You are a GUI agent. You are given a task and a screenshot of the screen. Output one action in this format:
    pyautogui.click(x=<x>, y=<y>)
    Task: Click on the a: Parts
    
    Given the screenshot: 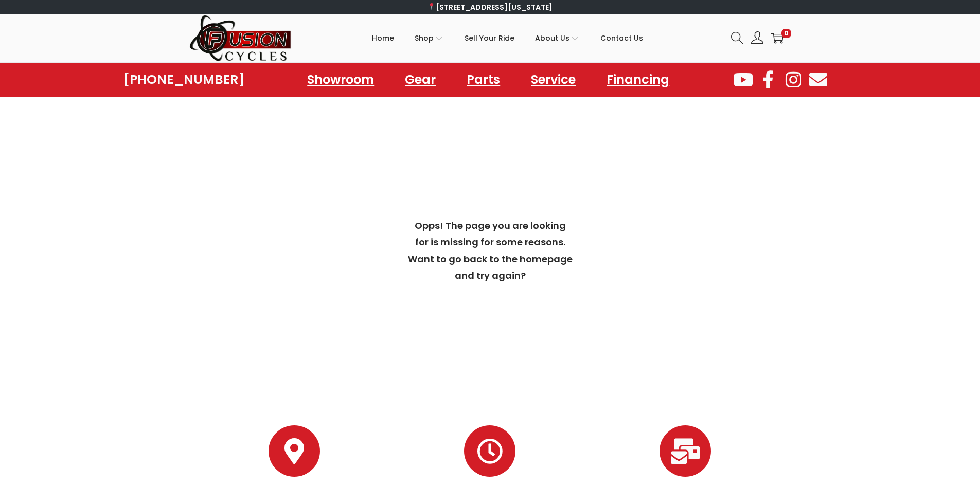 What is the action you would take?
    pyautogui.click(x=483, y=80)
    